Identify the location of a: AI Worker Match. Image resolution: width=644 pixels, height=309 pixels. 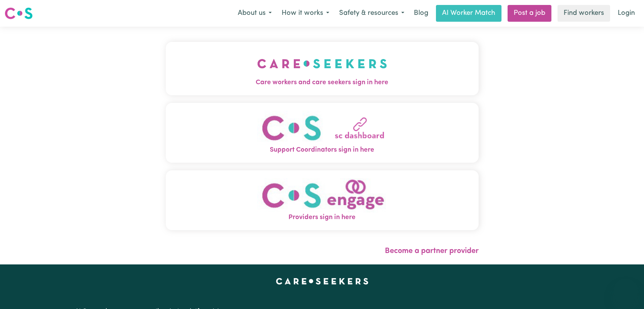
(469, 13).